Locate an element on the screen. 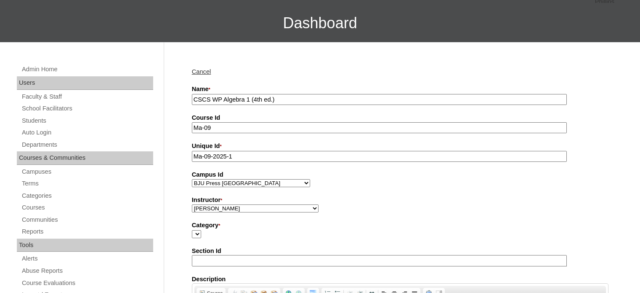 The image size is (640, 293). label: Category is located at coordinates (400, 225).